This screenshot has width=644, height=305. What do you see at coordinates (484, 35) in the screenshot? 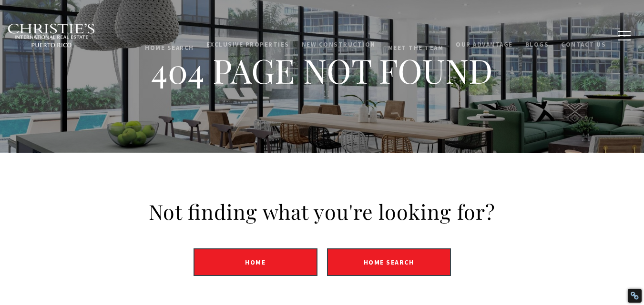
I see `a: Our Advantage` at bounding box center [484, 35].